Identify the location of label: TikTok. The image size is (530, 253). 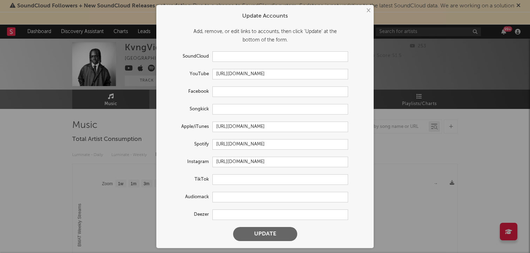
(188, 179).